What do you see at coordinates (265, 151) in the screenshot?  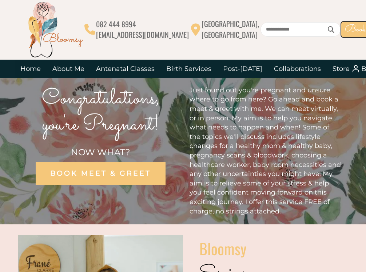 I see `span: Just found out you're pregnant and unsure where to go from here? Go ahead and book a meet & greet...` at bounding box center [265, 151].